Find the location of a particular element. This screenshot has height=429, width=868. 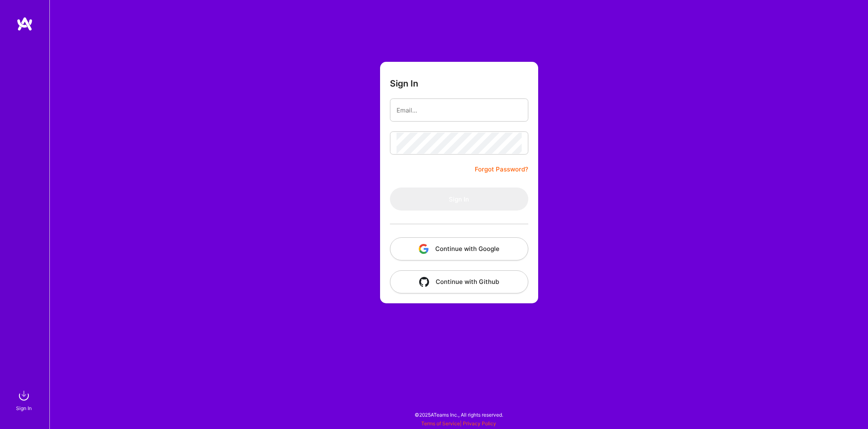

img: sign in is located at coordinates (24, 395).